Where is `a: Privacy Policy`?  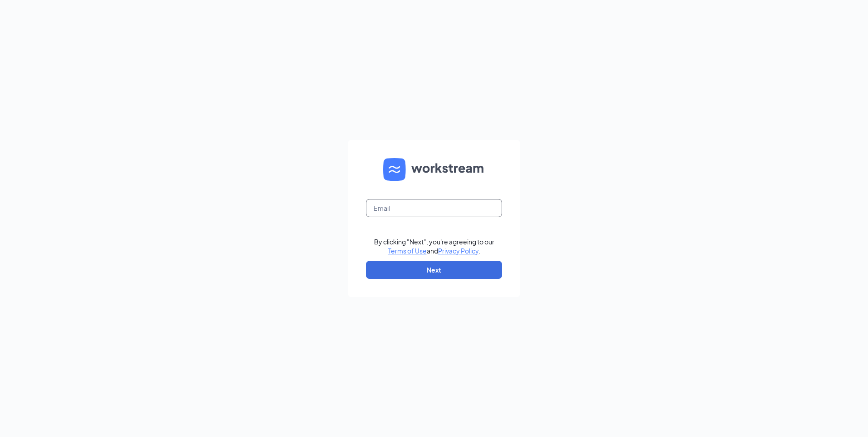
a: Privacy Policy is located at coordinates (458, 251).